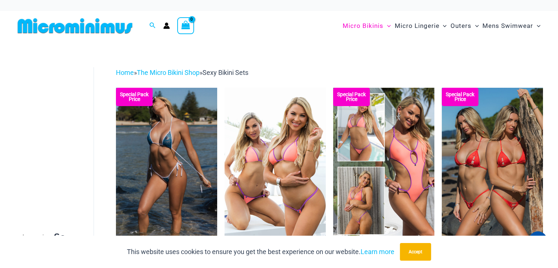 This screenshot has height=268, width=558. I want to click on button: Accept, so click(415, 251).